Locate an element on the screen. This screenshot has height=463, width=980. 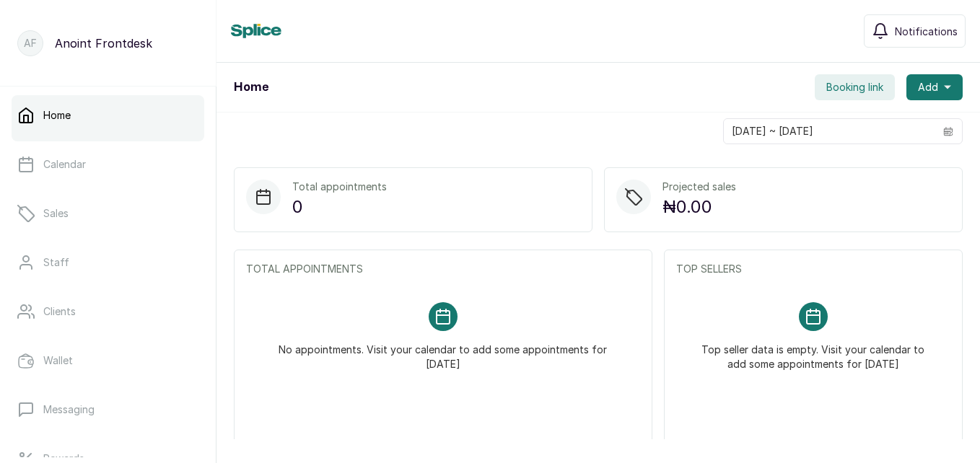
a: Clients is located at coordinates (107, 312).